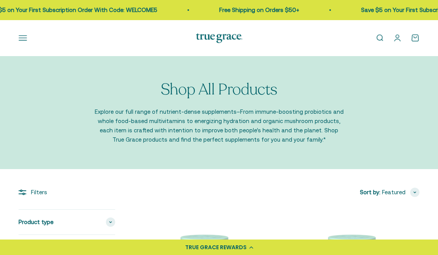 This screenshot has width=438, height=255. Describe the element at coordinates (36, 222) in the screenshot. I see `span: Product type` at that location.